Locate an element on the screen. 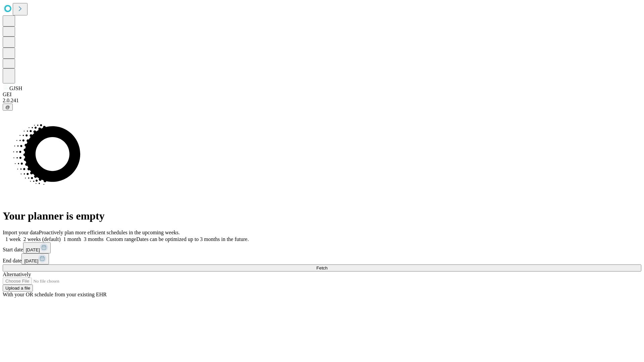 Image resolution: width=644 pixels, height=362 pixels. span: 1 week is located at coordinates (13, 239).